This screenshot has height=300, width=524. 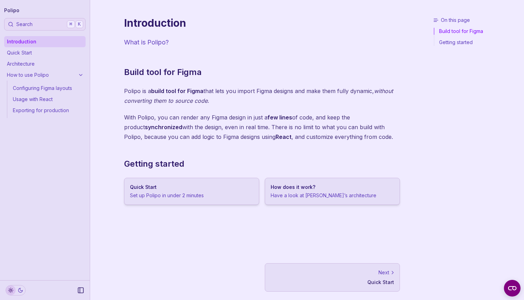 What do you see at coordinates (45, 53) in the screenshot?
I see `a: Quick Start` at bounding box center [45, 53].